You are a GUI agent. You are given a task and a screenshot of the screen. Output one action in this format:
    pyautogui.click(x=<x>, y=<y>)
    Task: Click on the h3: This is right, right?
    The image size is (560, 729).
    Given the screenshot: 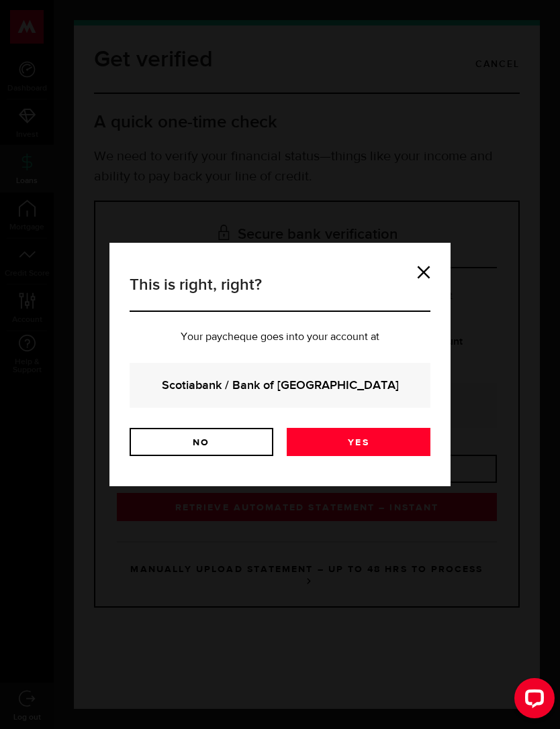 What is the action you would take?
    pyautogui.click(x=280, y=293)
    